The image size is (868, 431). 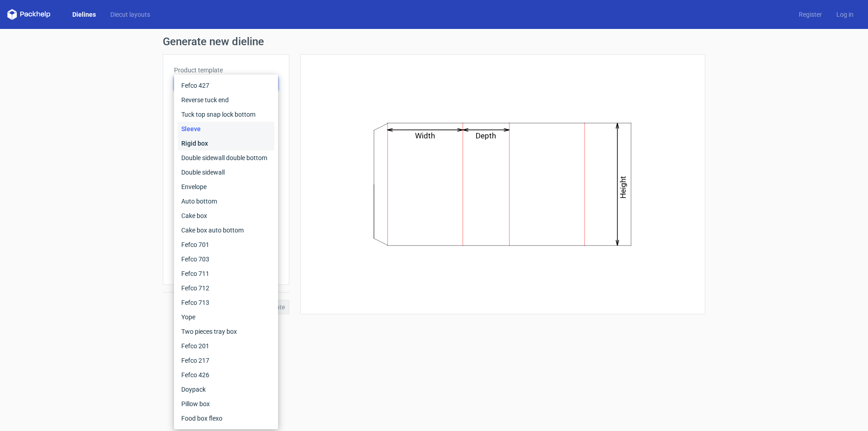 What do you see at coordinates (226, 86) in the screenshot?
I see `div: Fefco 427` at bounding box center [226, 86].